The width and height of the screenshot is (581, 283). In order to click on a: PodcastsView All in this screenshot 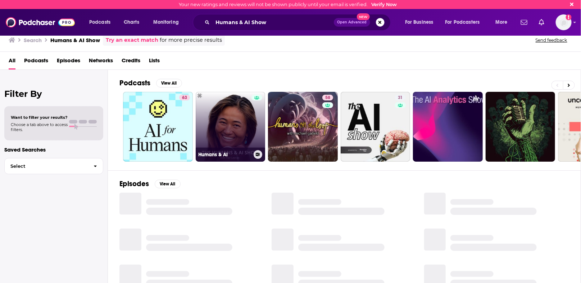, I will do `click(151, 83)`.